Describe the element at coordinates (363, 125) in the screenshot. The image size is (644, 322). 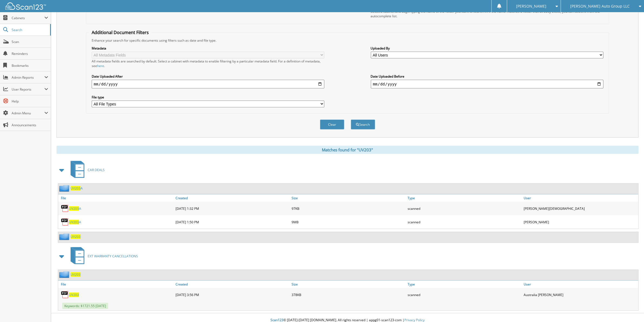
I see `button: Search` at that location.